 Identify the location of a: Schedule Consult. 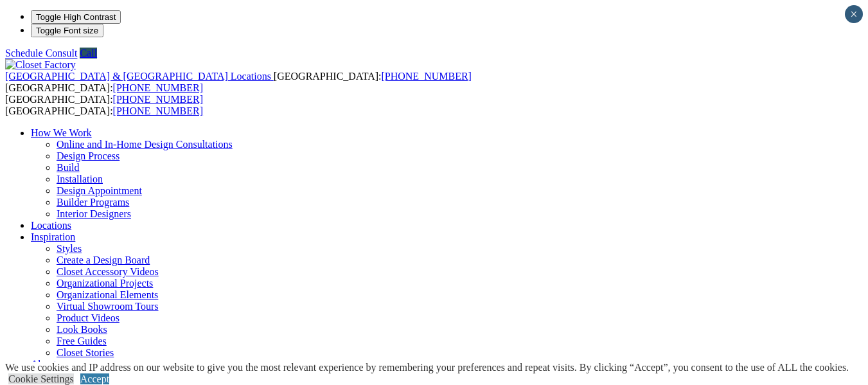
(41, 53).